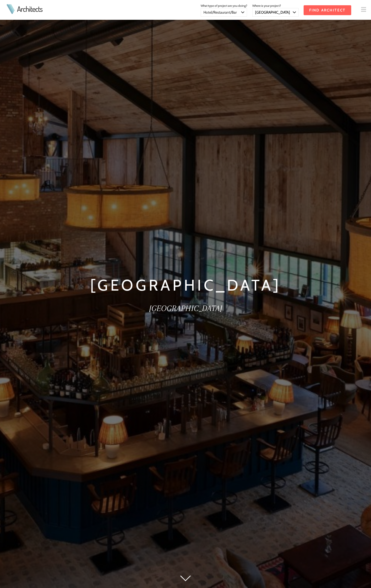 The height and width of the screenshot is (588, 371). What do you see at coordinates (224, 5) in the screenshot?
I see `span: What type of project are you doing?` at bounding box center [224, 5].